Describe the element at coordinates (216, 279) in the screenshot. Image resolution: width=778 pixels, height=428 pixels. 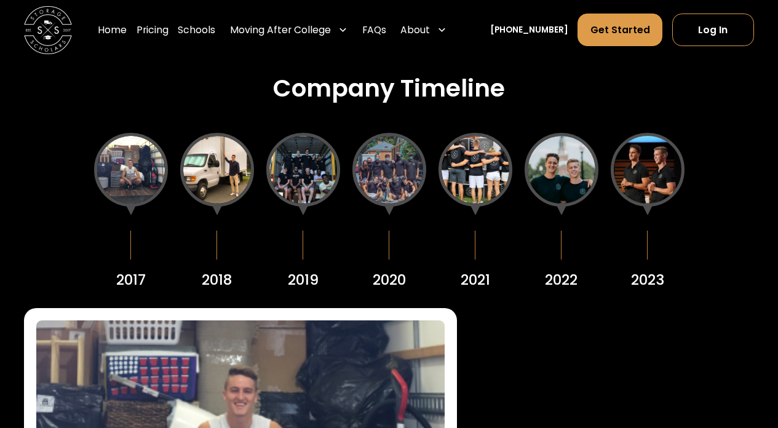
I see `div: 2018` at that location.